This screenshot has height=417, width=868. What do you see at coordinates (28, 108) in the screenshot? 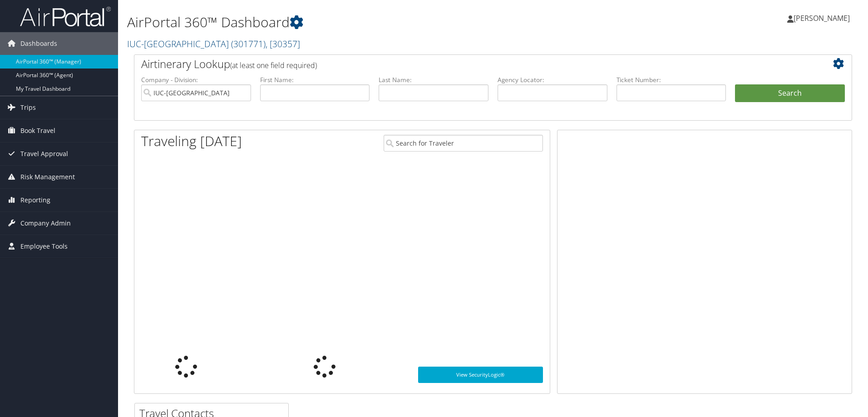
I see `span: Trips` at bounding box center [28, 108].